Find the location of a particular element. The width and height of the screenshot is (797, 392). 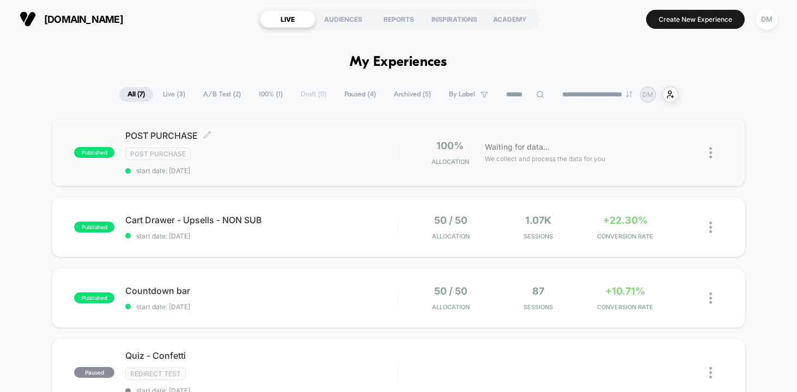

img: end is located at coordinates (629, 94).